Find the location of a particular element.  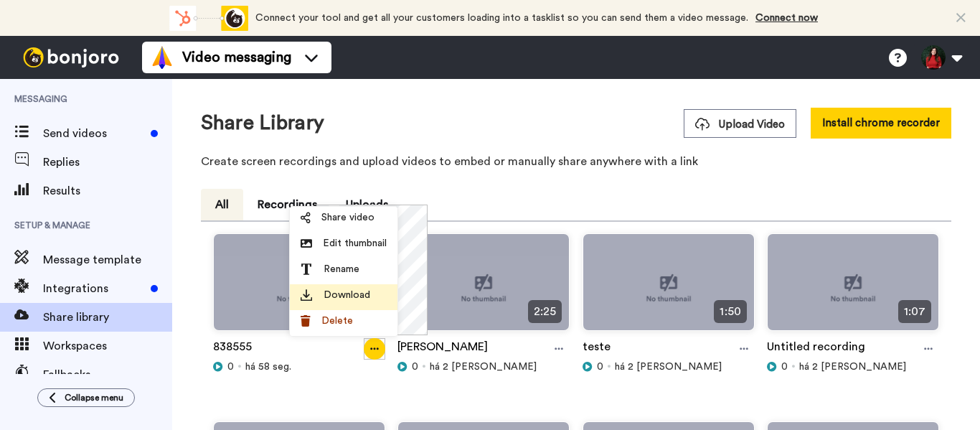

span: Fallbacks is located at coordinates (108, 374).